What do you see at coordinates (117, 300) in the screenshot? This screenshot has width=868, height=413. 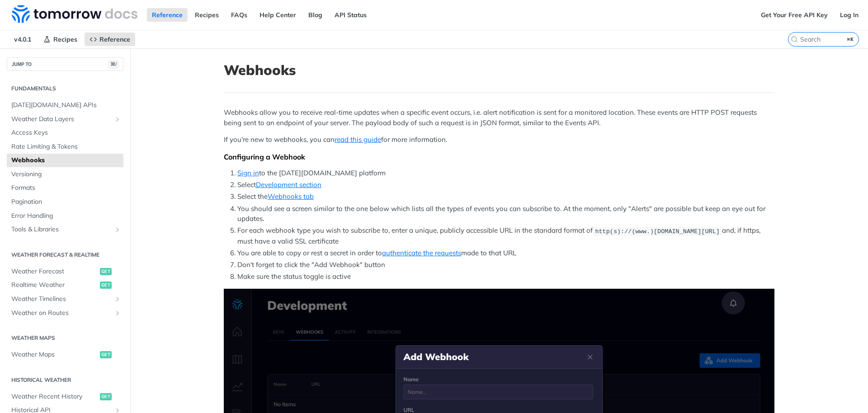 I see `button: Show subpages for Weather Timelines` at bounding box center [117, 300].